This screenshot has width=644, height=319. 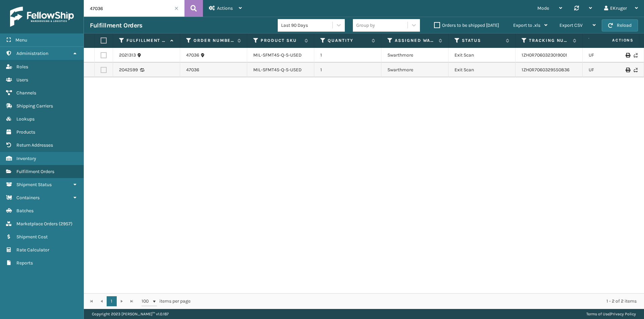 What do you see at coordinates (598, 314) in the screenshot?
I see `a: Terms of Use` at bounding box center [598, 314].